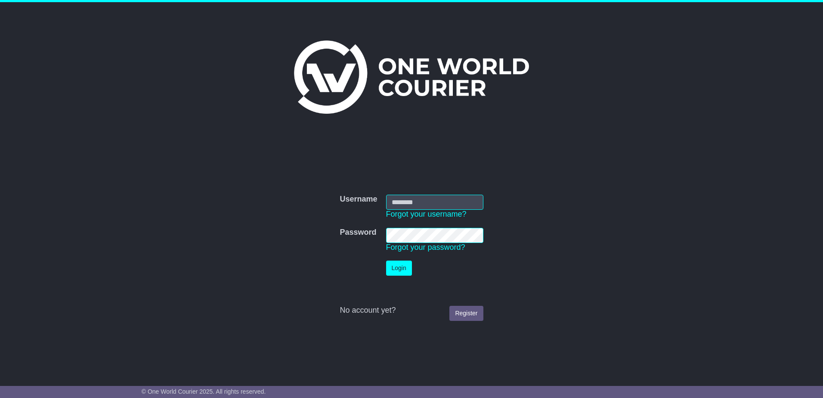 The width and height of the screenshot is (823, 398). What do you see at coordinates (466, 313) in the screenshot?
I see `a: Register` at bounding box center [466, 313].